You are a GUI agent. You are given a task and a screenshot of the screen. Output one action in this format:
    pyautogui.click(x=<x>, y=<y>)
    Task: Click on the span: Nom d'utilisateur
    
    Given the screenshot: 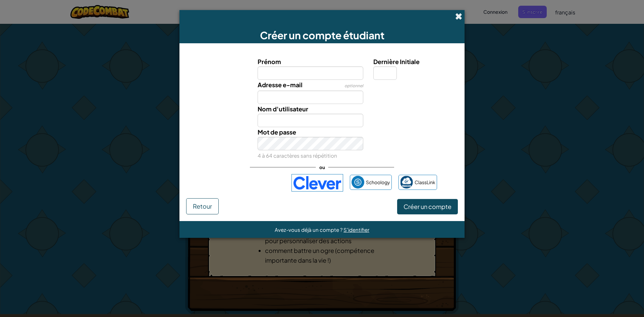 What is the action you would take?
    pyautogui.click(x=283, y=109)
    